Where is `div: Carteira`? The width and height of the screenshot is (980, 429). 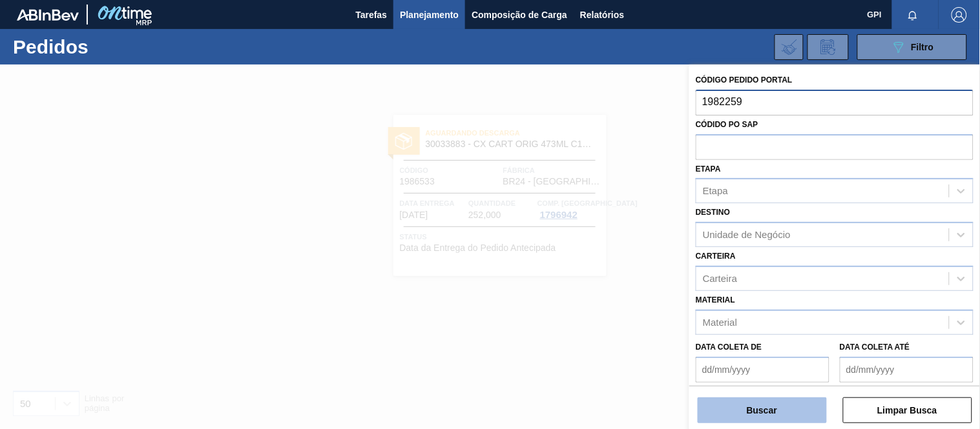
div: Carteira is located at coordinates (719, 278).